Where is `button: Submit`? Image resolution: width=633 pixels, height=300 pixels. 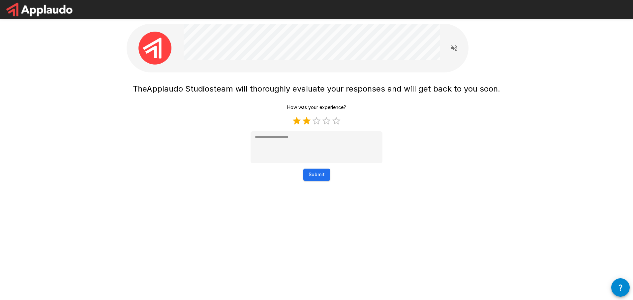
button: Submit is located at coordinates (317, 175).